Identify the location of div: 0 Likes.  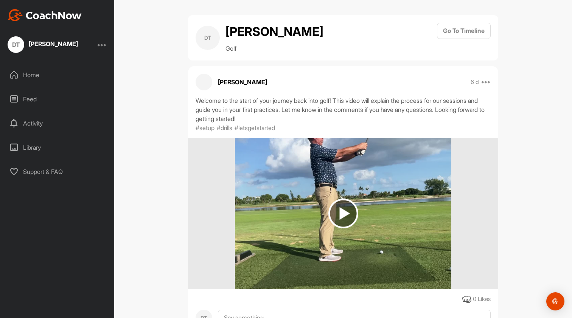
(482, 299).